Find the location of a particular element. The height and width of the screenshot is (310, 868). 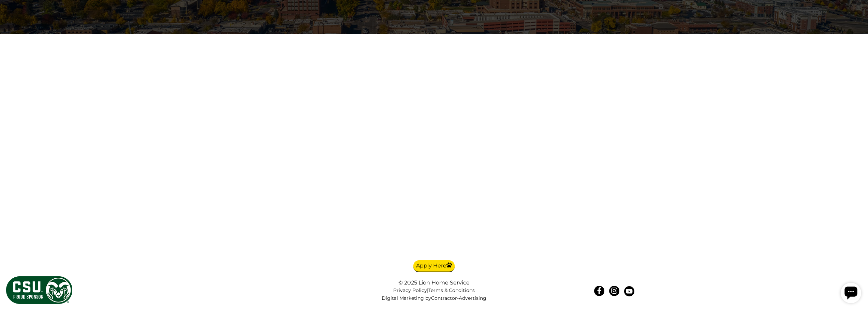

a: Privacy Policy is located at coordinates (410, 291).